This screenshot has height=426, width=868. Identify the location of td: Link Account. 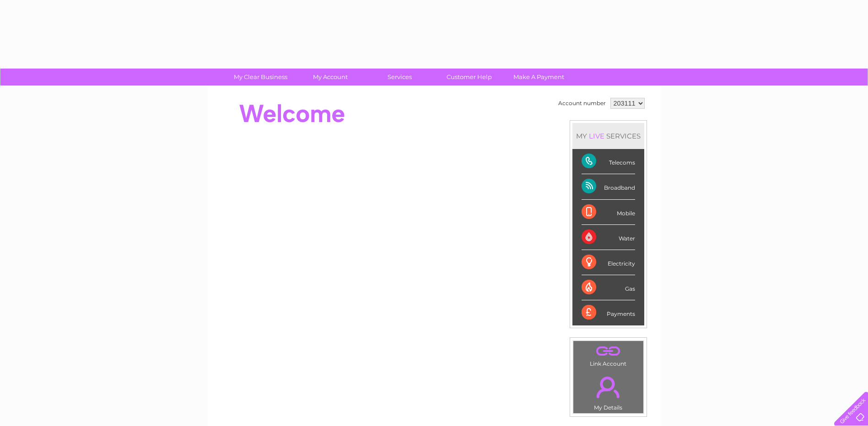
(608, 355).